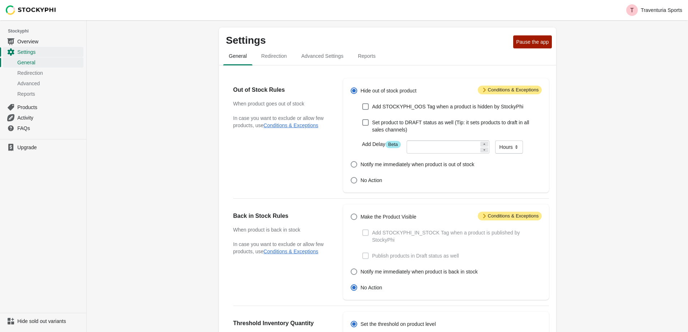 Image resolution: width=688 pixels, height=332 pixels. Describe the element at coordinates (632, 10) in the screenshot. I see `text: T` at that location.